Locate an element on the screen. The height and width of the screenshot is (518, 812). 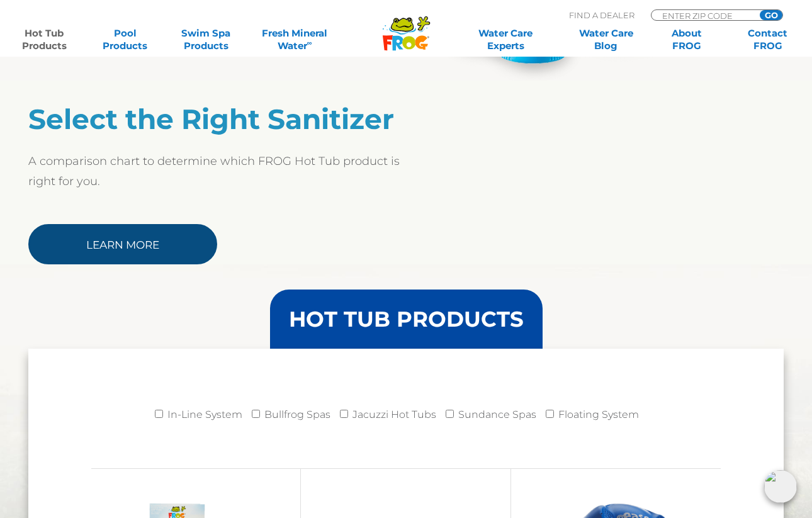
label: Jacuzzi Hot Tubs is located at coordinates (394, 414).